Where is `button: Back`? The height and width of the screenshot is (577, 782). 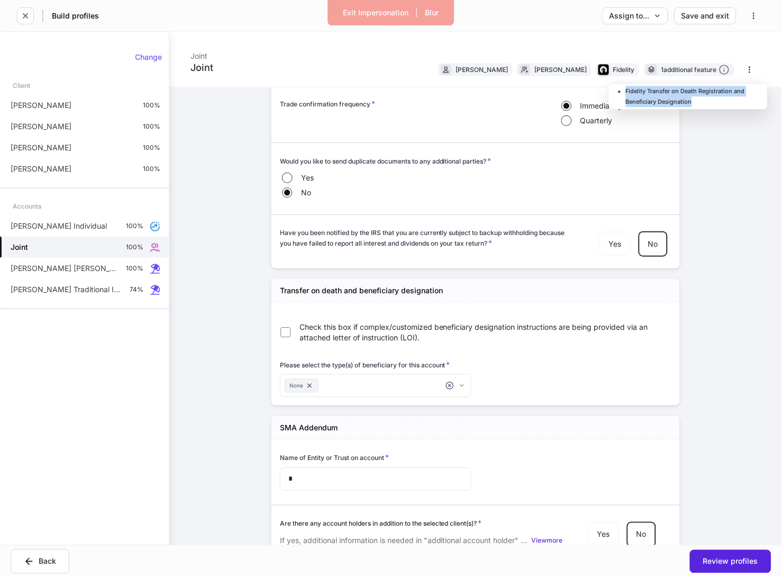
button: Back is located at coordinates (40, 561).